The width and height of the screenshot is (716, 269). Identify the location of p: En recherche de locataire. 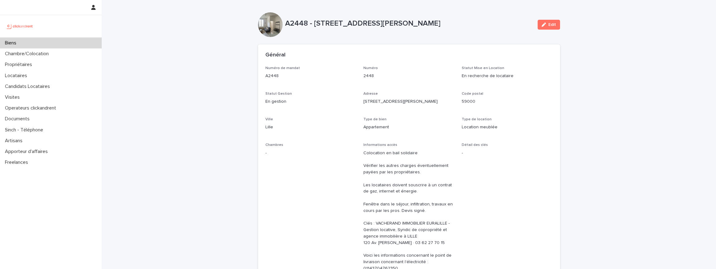
(507, 76).